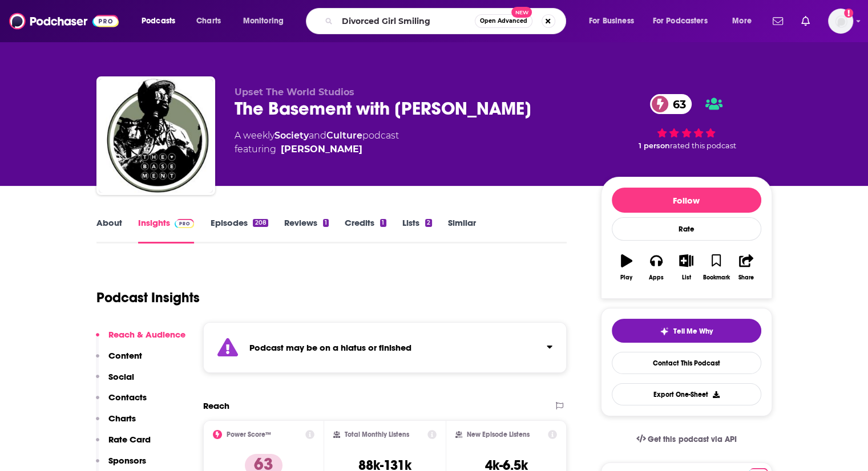 This screenshot has height=471, width=868. What do you see at coordinates (128, 461) in the screenshot?
I see `p: Sponsors` at bounding box center [128, 461].